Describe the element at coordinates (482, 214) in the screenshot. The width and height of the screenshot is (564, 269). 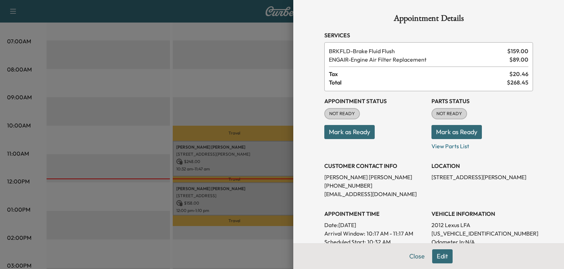
I see `h3: VEHICLE INFORMATION` at that location.